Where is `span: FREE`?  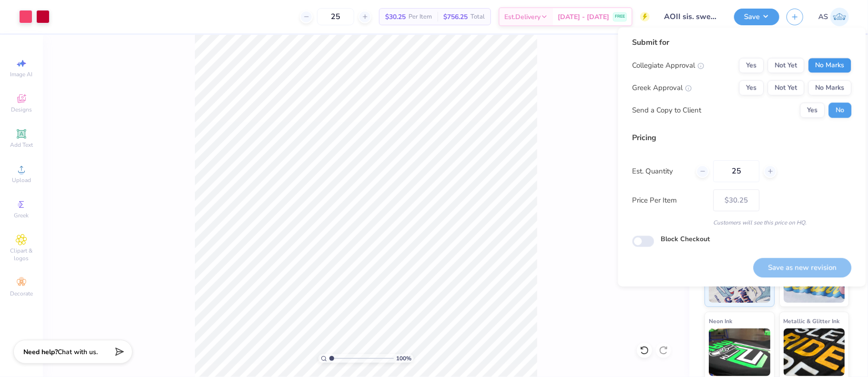
span: FREE is located at coordinates (620, 17).